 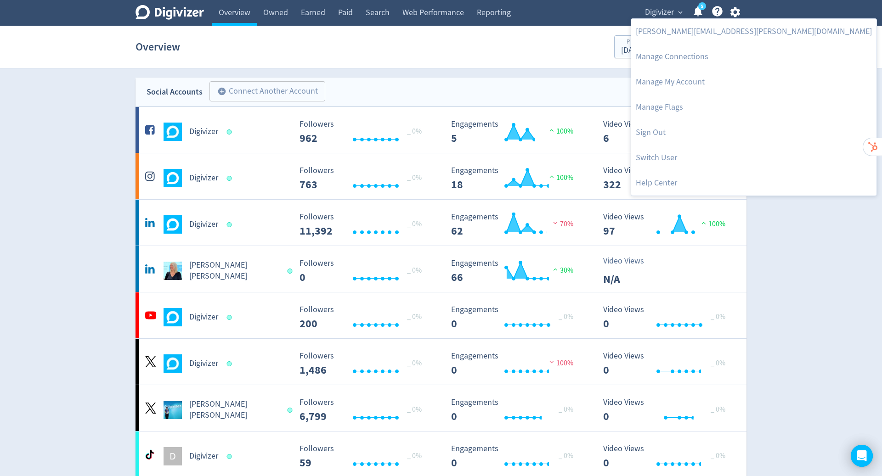 What do you see at coordinates (754, 57) in the screenshot?
I see `a: Manage Connections` at bounding box center [754, 57].